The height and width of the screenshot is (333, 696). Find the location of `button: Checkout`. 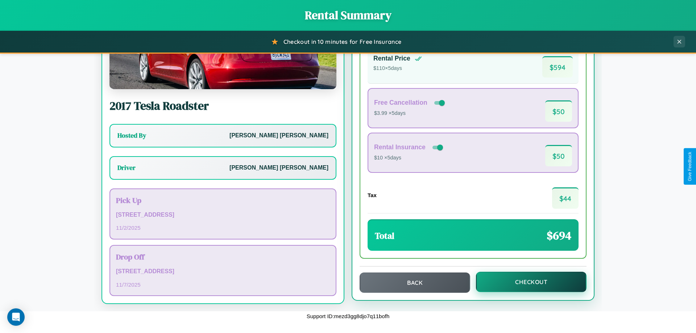

button: Checkout is located at coordinates (531, 282).